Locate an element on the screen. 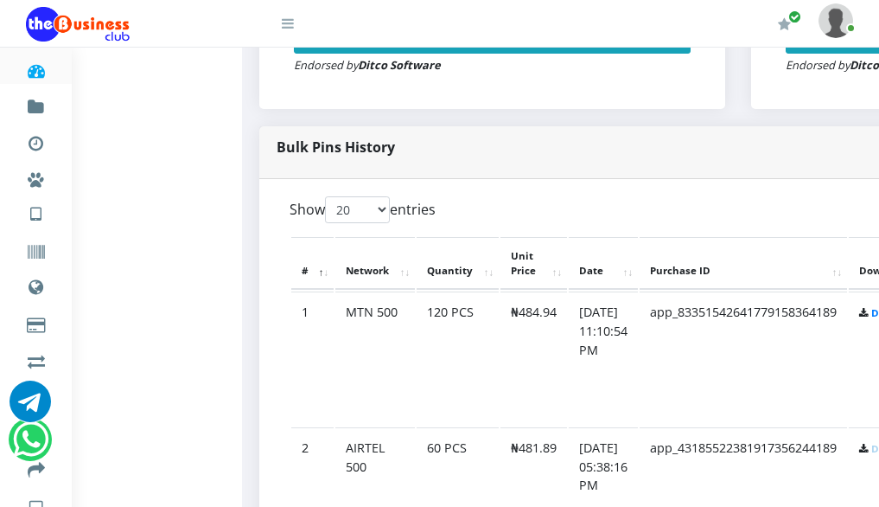  td: ₦484.94 is located at coordinates (534, 358).